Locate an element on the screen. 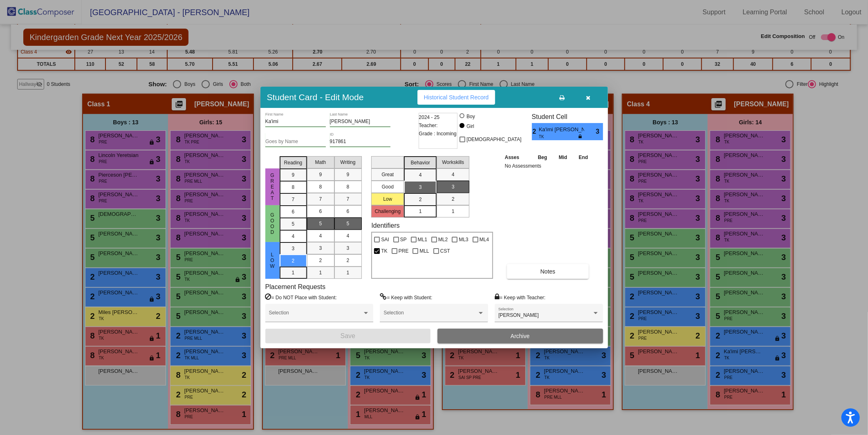 The width and height of the screenshot is (868, 435). th: End is located at coordinates (584, 158).